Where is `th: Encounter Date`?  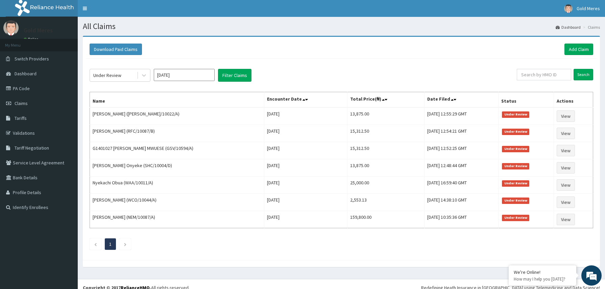 th: Encounter Date is located at coordinates (306, 100).